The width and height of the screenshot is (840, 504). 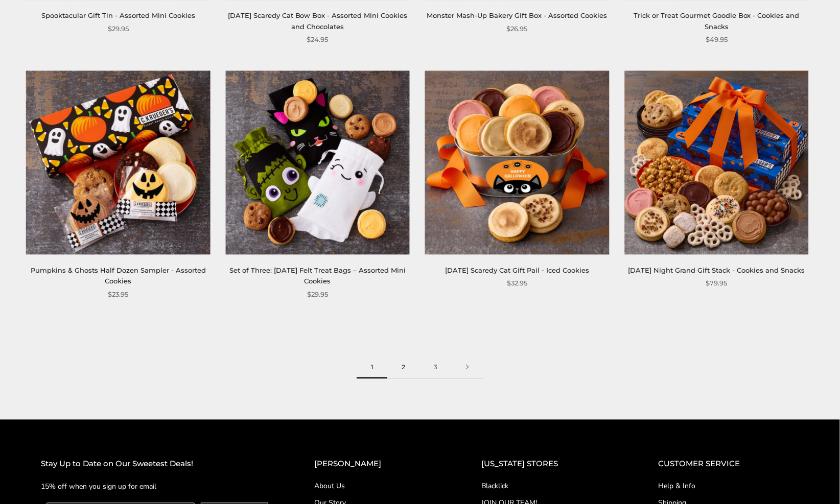 What do you see at coordinates (118, 294) in the screenshot?
I see `span: $23.95` at bounding box center [118, 294].